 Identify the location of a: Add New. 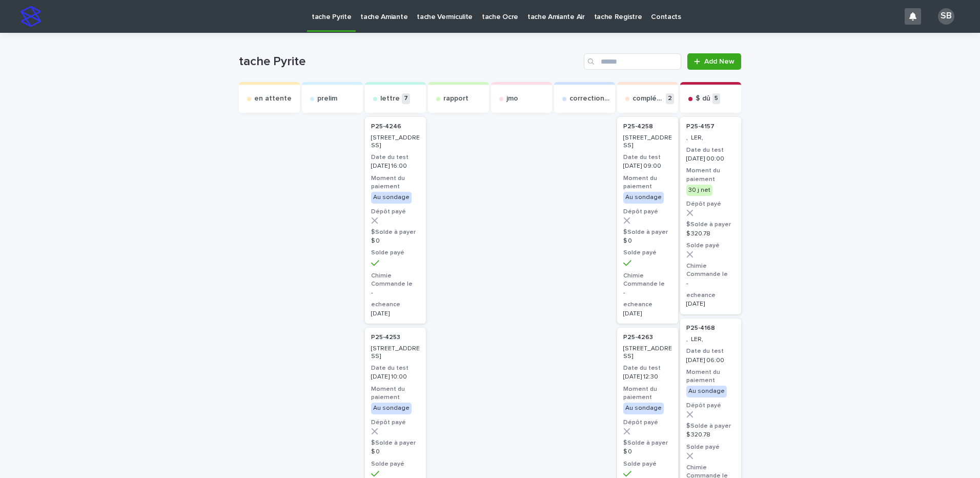
(714, 62).